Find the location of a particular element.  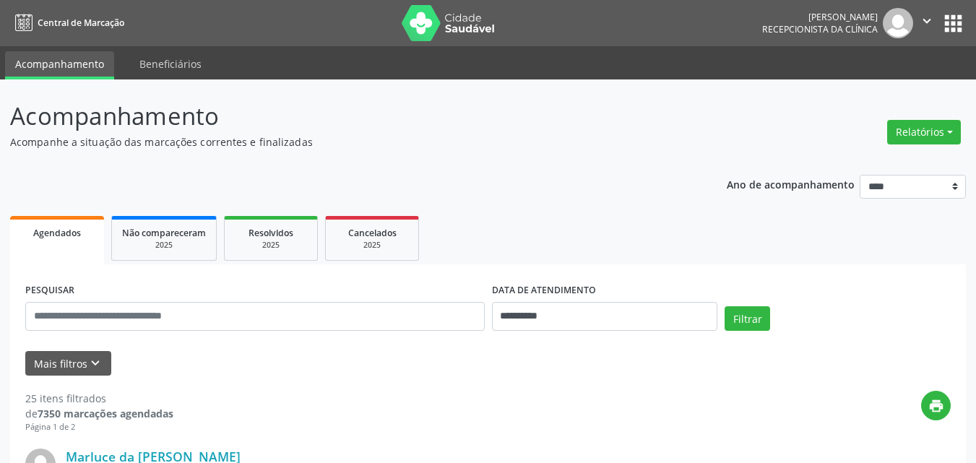

p: Acompanhamento is located at coordinates (345, 116).